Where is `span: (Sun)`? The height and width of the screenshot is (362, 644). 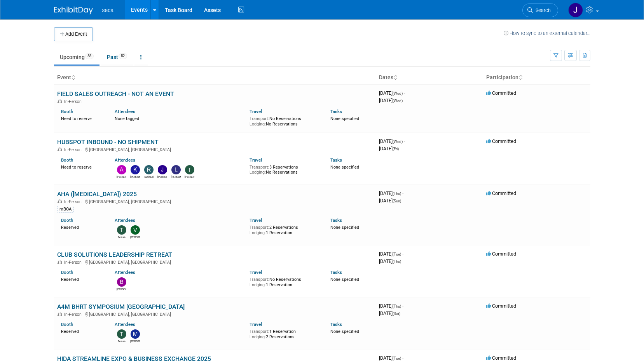
span: (Sun) is located at coordinates (397, 201).